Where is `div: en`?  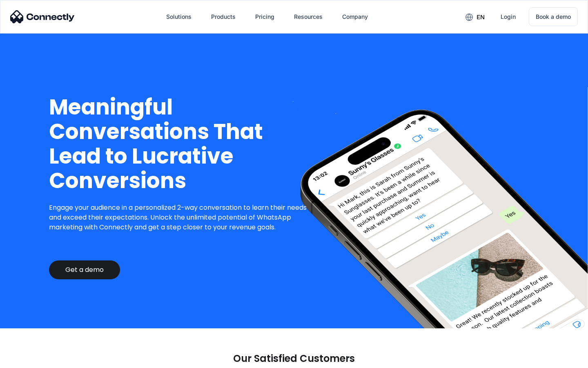 div: en is located at coordinates (481, 17).